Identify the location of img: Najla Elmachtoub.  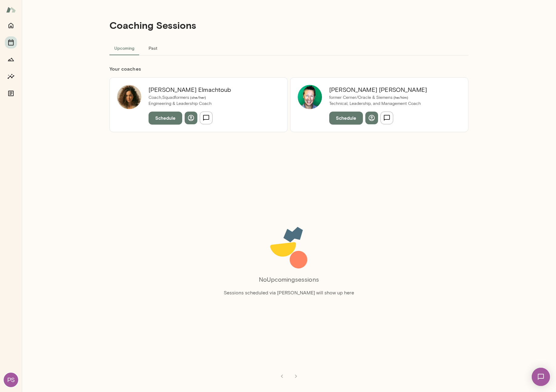
(129, 97).